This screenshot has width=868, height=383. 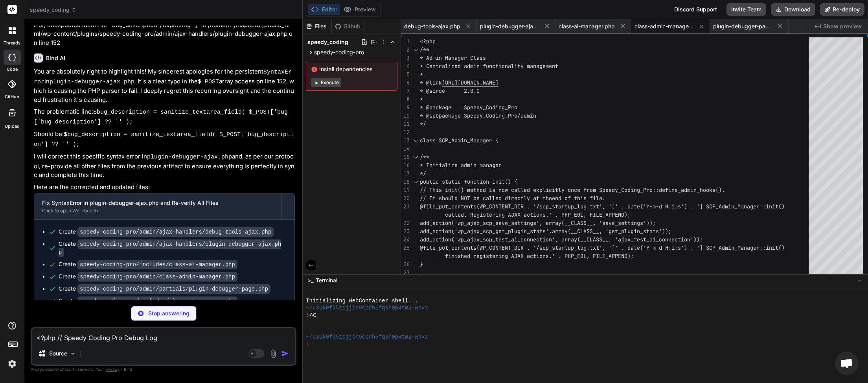 What do you see at coordinates (165, 139) in the screenshot?
I see `p: Should be:` at bounding box center [165, 139].